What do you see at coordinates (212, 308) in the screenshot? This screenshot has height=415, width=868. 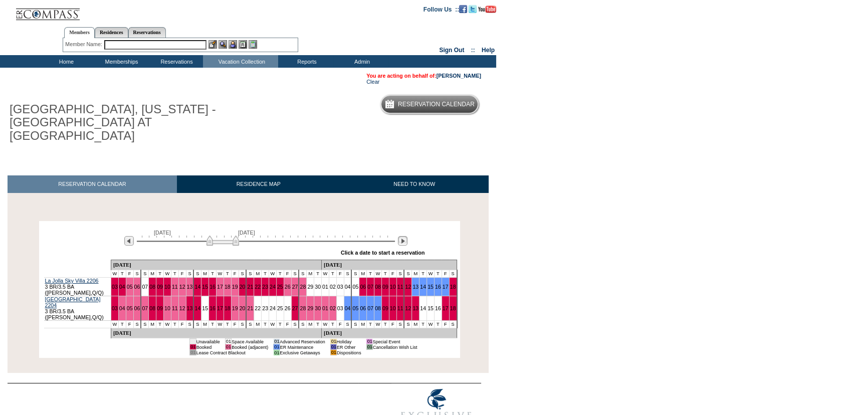 I see `a: 16` at bounding box center [212, 308].